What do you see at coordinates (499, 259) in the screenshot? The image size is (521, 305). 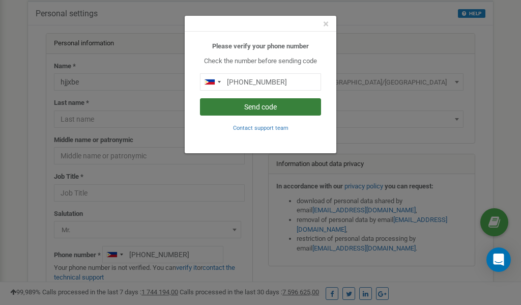 I see `div: Open Intercom Messenger` at bounding box center [499, 259].